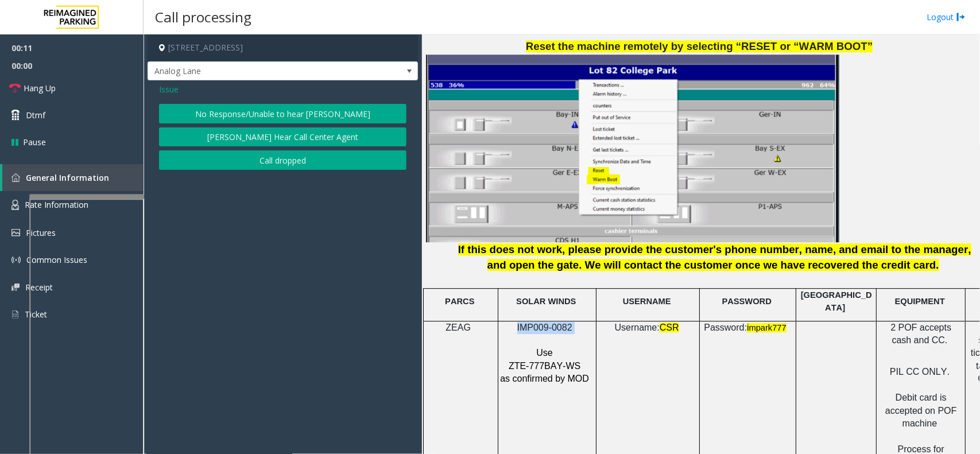 The image size is (980, 454). Describe the element at coordinates (41, 233) in the screenshot. I see `span: Pictures` at that location.